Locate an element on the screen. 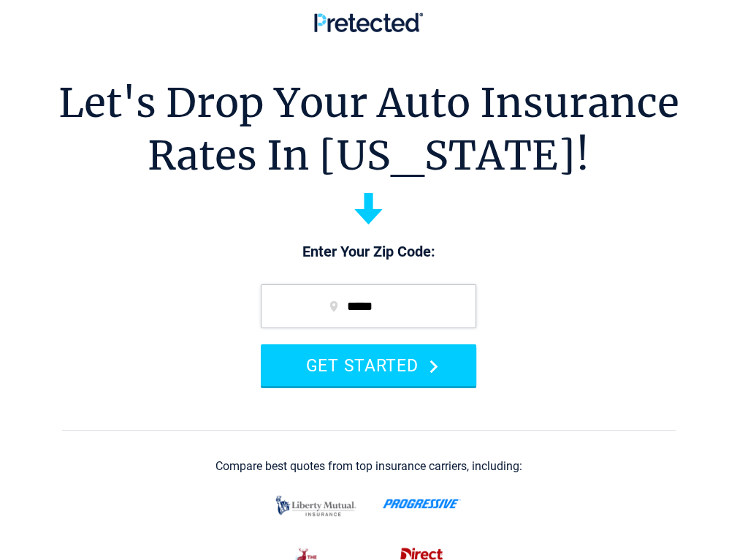  img: liberty is located at coordinates (316, 506).